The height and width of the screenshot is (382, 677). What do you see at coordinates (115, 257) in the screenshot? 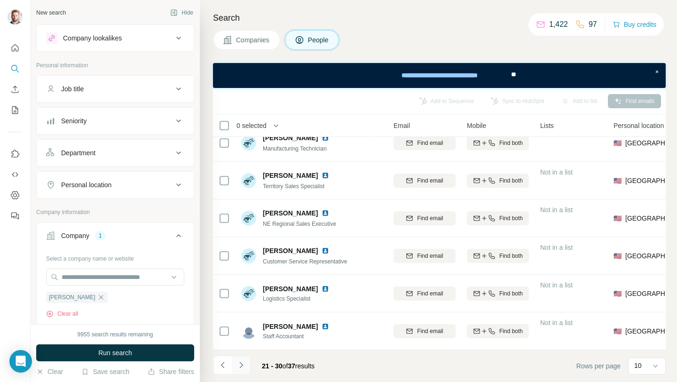
I see `div: Select a company name or website` at bounding box center [115, 257].